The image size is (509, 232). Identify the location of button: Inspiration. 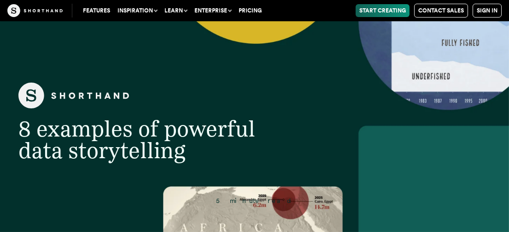
(137, 11).